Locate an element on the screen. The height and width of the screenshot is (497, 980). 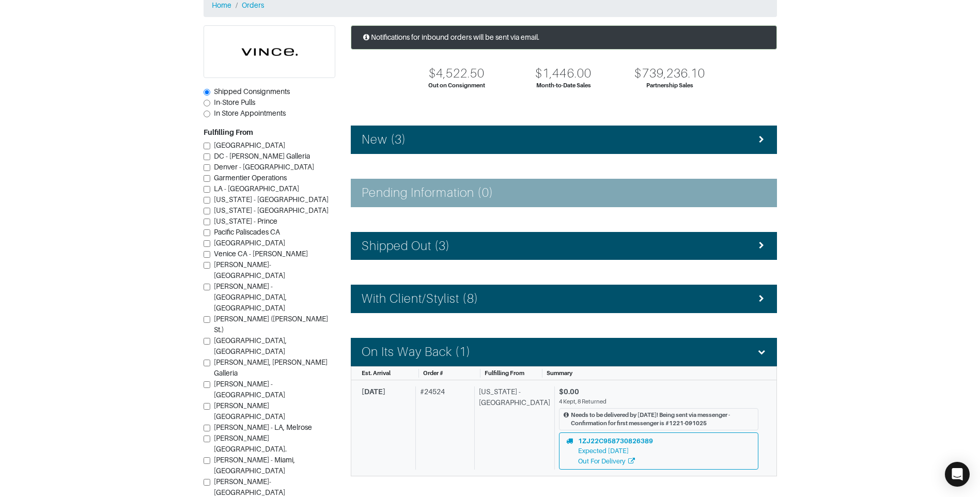
div: # 24524 is located at coordinates (443, 428).